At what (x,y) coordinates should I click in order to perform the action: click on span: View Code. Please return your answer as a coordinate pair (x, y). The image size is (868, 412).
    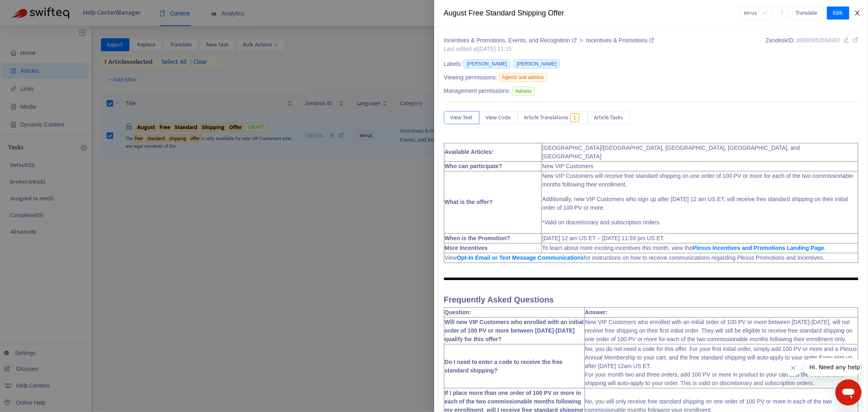
    Looking at the image, I should click on (498, 118).